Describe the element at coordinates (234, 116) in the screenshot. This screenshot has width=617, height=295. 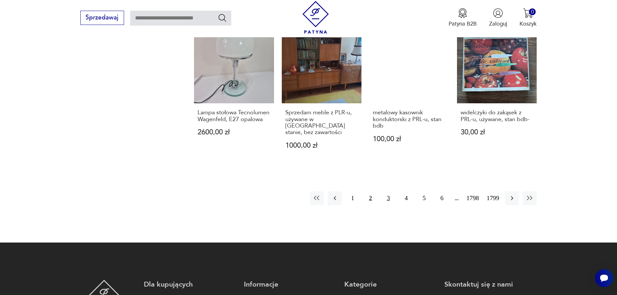
I see `h3: Lampa stołowa Tecnolumen Wagenfeld, E27 opalowa` at that location.